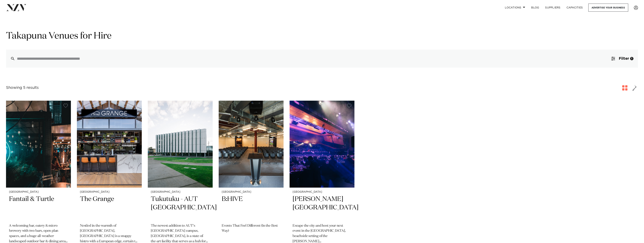 The image size is (644, 243). I want to click on a: BLOG, so click(535, 8).